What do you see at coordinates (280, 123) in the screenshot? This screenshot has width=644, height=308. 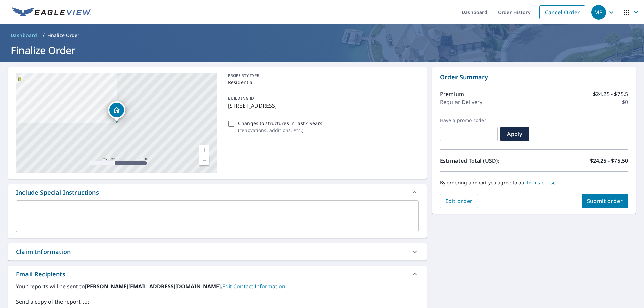 I see `p: Changes to structures in last 4 years` at bounding box center [280, 123].